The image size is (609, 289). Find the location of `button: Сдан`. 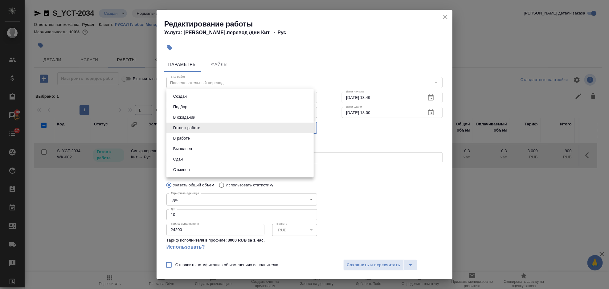

button: Сдан is located at coordinates (178, 159).